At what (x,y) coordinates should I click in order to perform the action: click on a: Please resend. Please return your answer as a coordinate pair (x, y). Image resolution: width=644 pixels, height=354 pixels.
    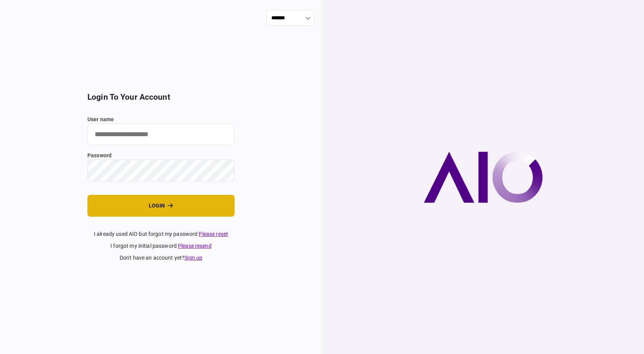
    Looking at the image, I should click on (195, 246).